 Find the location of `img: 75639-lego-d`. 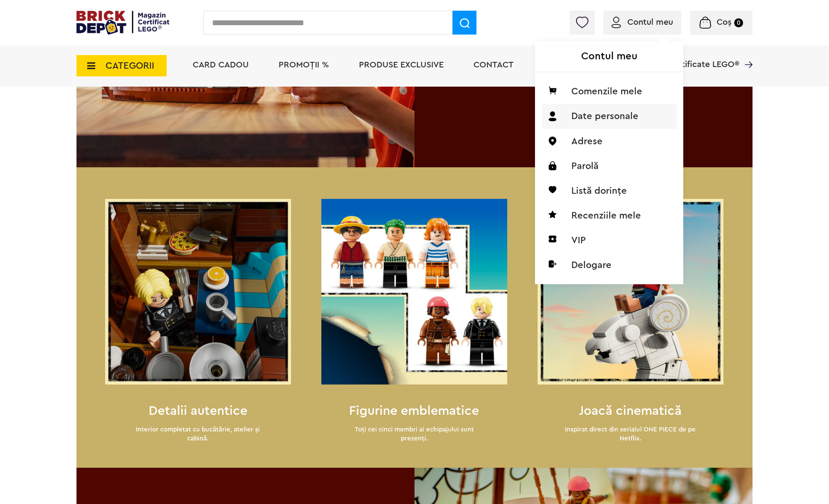

img: 75639-lego-d is located at coordinates (630, 291).